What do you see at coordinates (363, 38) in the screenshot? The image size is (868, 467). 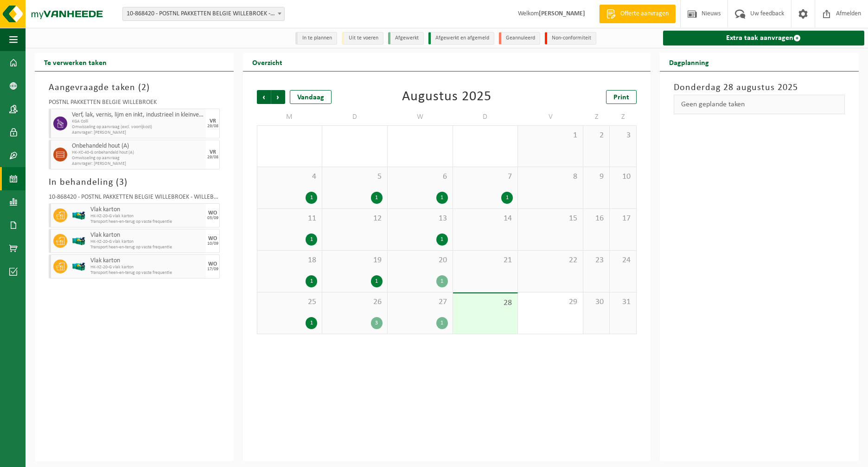 I see `li: Uit te voeren` at bounding box center [363, 38].